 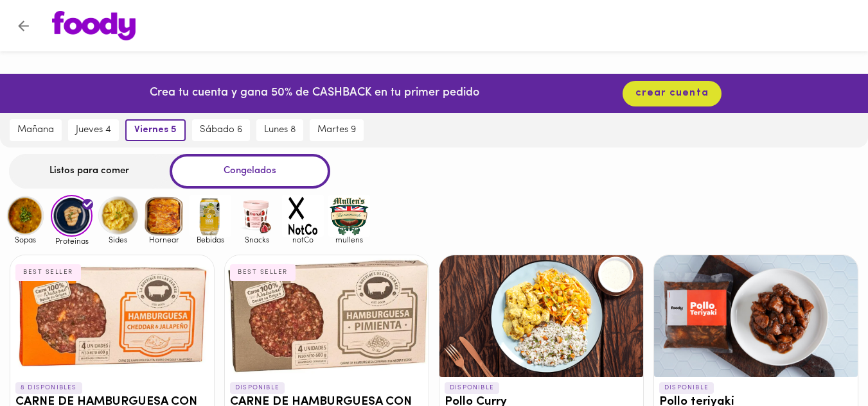 I want to click on img: Snacks, so click(x=256, y=216).